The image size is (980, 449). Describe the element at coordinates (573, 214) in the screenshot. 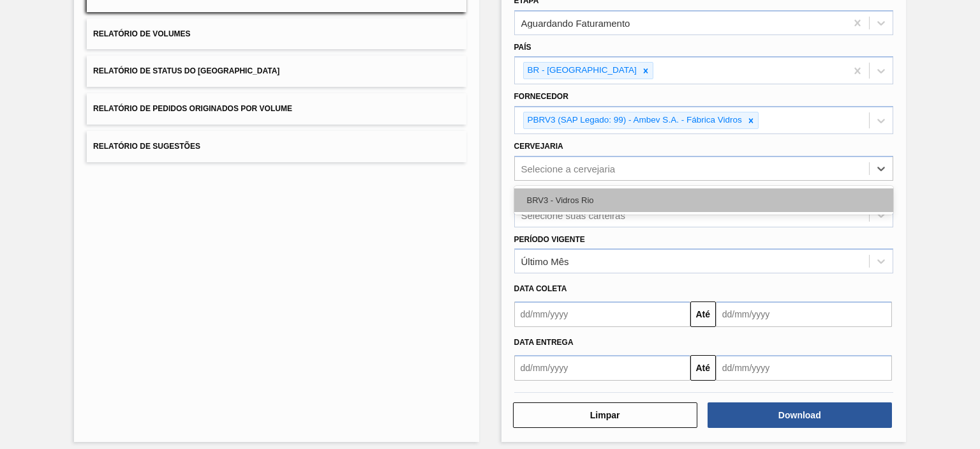

I see `div: Selecione suas carteiras` at that location.